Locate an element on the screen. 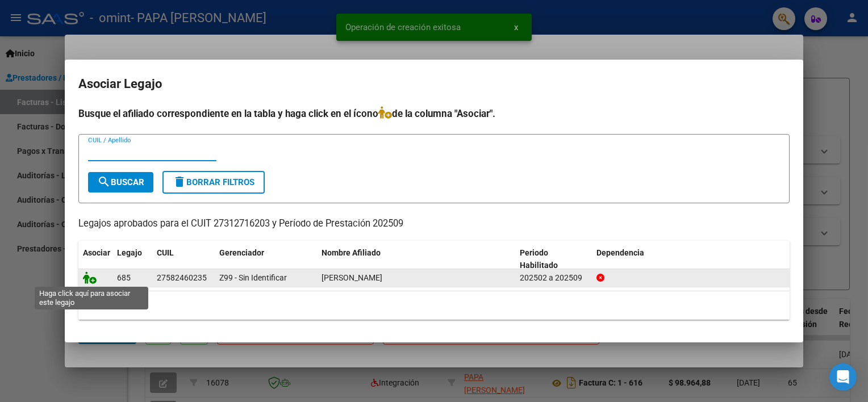 The width and height of the screenshot is (868, 402). datatable-header-cell: Periodo Habilitado is located at coordinates (553, 260).